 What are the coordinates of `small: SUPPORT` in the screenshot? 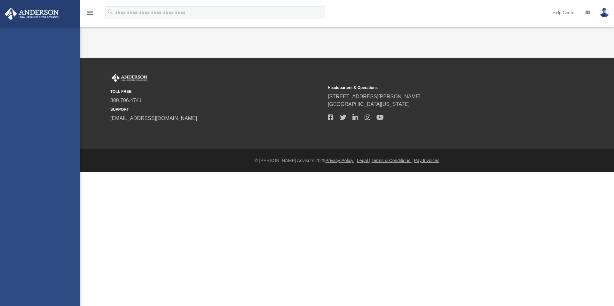 It's located at (217, 110).